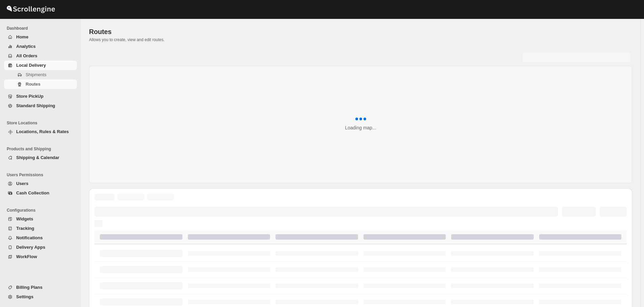 The height and width of the screenshot is (307, 644). I want to click on button: Analytics, so click(41, 47).